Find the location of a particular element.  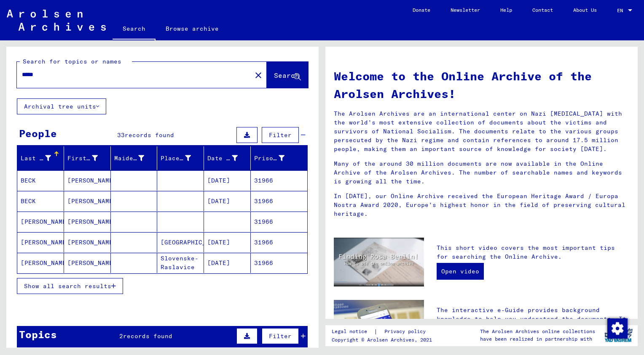

a: Privacy policy is located at coordinates (407, 332).